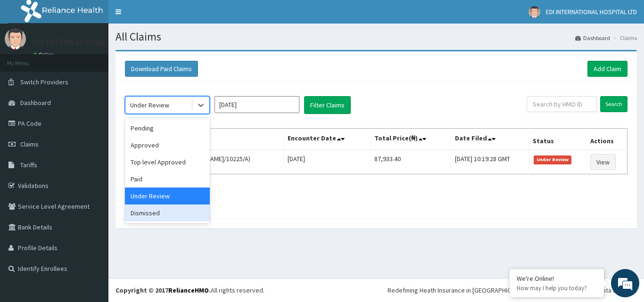 The height and width of the screenshot is (302, 644). What do you see at coordinates (92, 219) in the screenshot?
I see `textarea: Type your message and hit 'Enter'` at bounding box center [92, 219].